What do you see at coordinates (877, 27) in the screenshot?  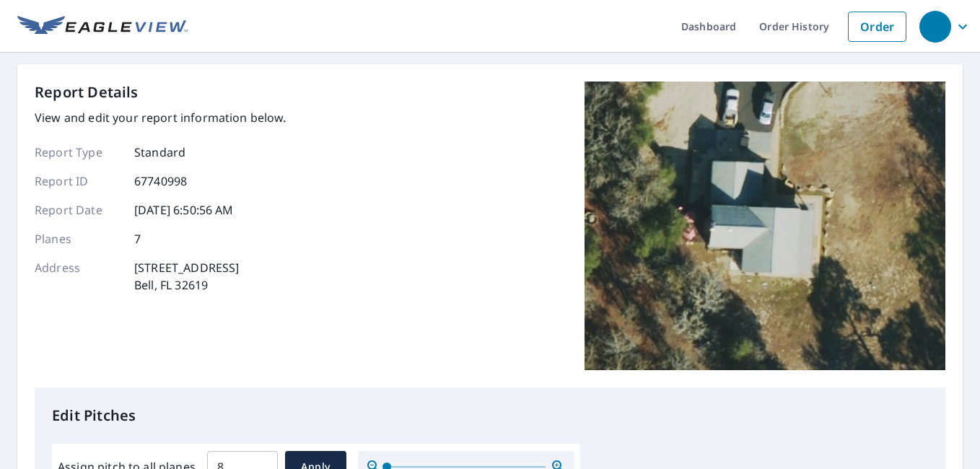 I see `a: Order` at bounding box center [877, 27].